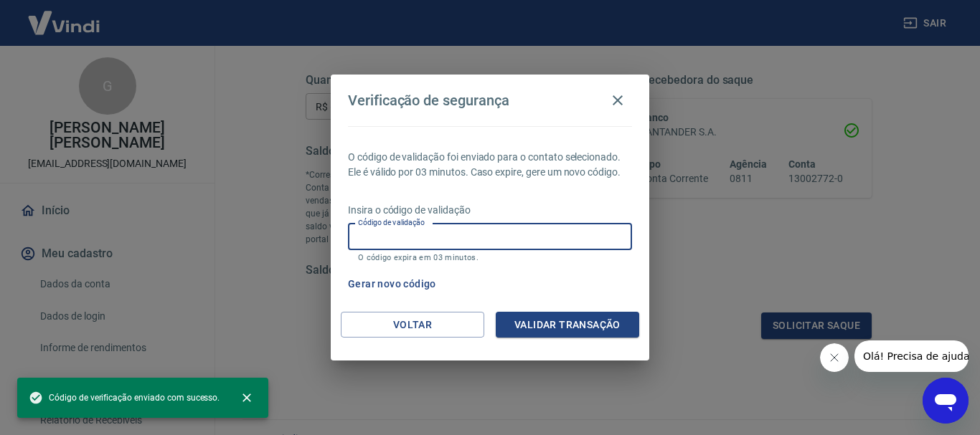 The image size is (980, 435). Describe the element at coordinates (392, 284) in the screenshot. I see `button: Gerar novo código` at that location.